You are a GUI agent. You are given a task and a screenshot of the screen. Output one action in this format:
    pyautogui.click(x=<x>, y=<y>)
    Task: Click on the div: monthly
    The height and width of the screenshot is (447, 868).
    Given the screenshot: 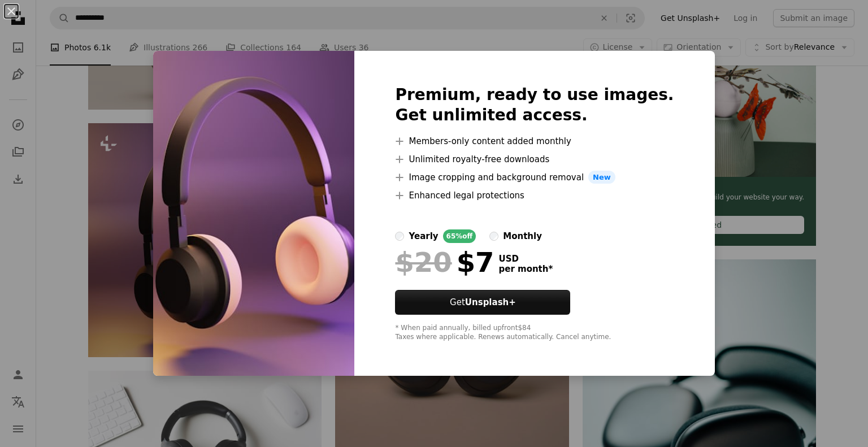 What is the action you would take?
    pyautogui.click(x=522, y=236)
    